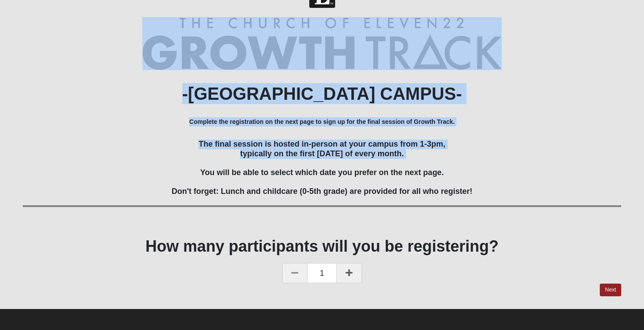  What do you see at coordinates (322, 172) in the screenshot?
I see `span: You will be able to select which date you prefer on the next page.` at bounding box center [322, 172].